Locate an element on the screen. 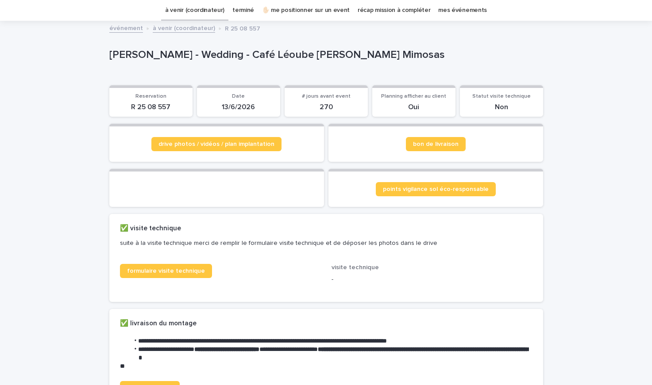 This screenshot has width=652, height=385. span: Date is located at coordinates (238, 96).